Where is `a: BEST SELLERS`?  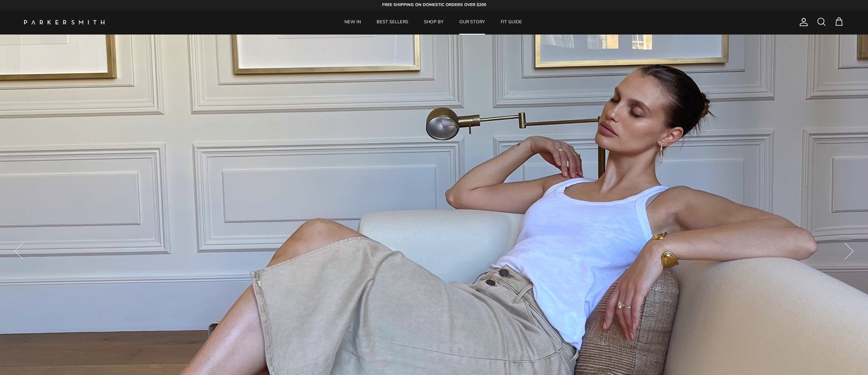 a: BEST SELLERS is located at coordinates (392, 22).